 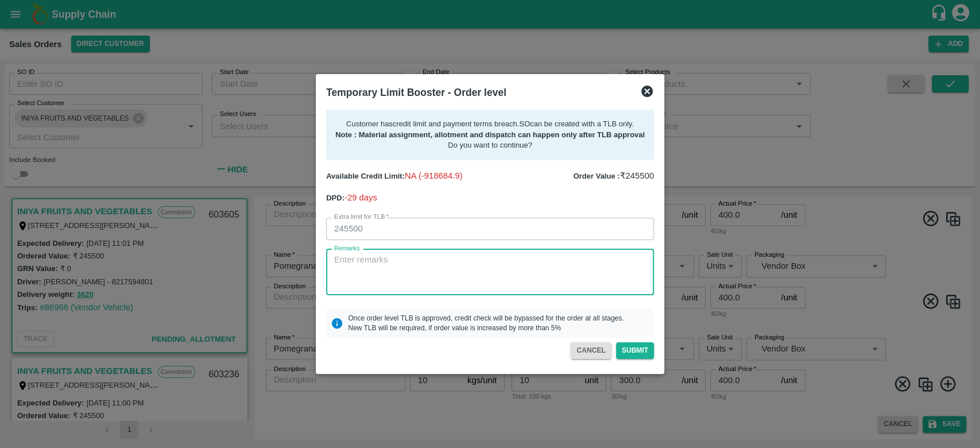 I want to click on b: Temporary Limit Booster - Order level, so click(x=416, y=92).